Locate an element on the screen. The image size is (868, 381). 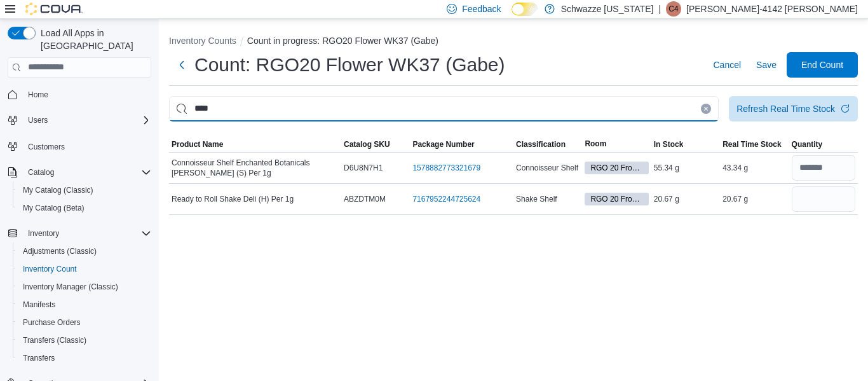
span: Ready to Roll Shake Deli (H) Per 1g is located at coordinates (233, 199).